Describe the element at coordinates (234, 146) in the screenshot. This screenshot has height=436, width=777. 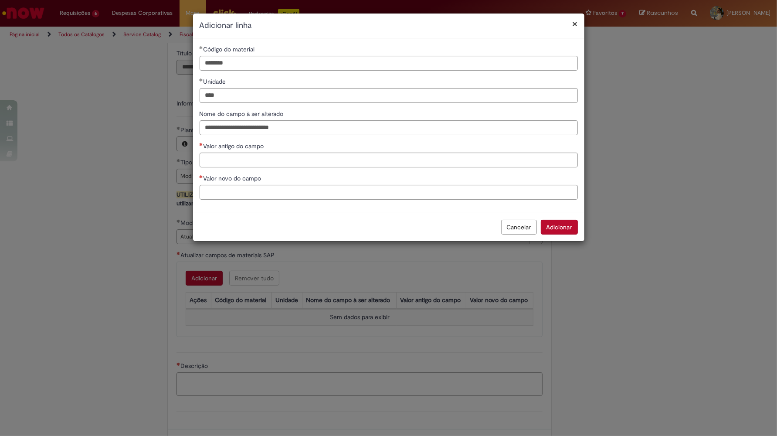
I see `span: Valor antigo do campo` at that location.